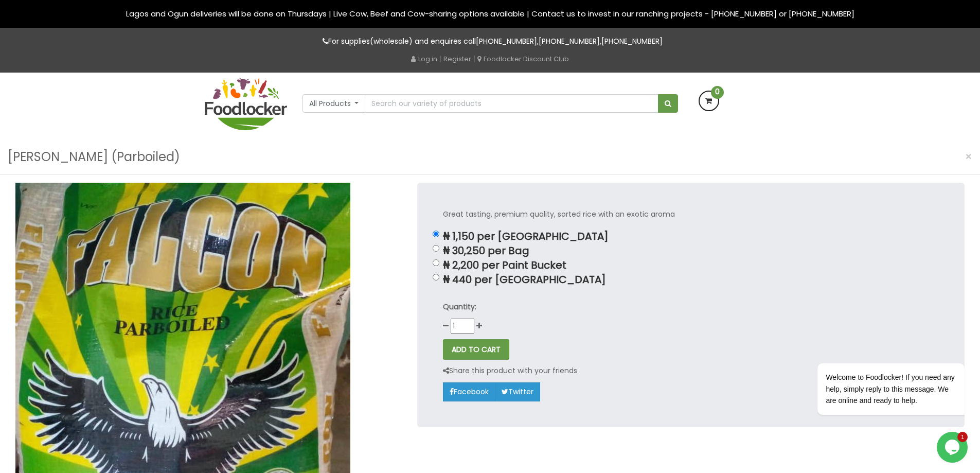  What do you see at coordinates (490, 14) in the screenshot?
I see `span: Lagos and Ogun deliveries will be done on Thursdays | Live Cow, Beef and Cow-sharing options avai...` at bounding box center [490, 14].